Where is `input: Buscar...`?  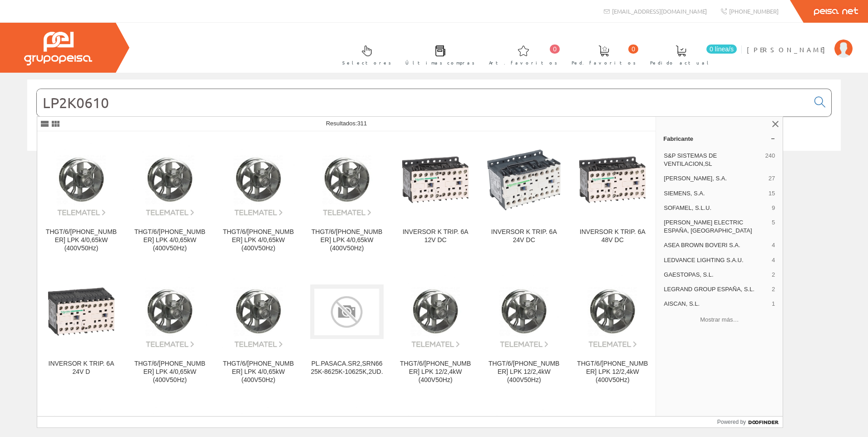
input: Buscar... is located at coordinates (423, 103).